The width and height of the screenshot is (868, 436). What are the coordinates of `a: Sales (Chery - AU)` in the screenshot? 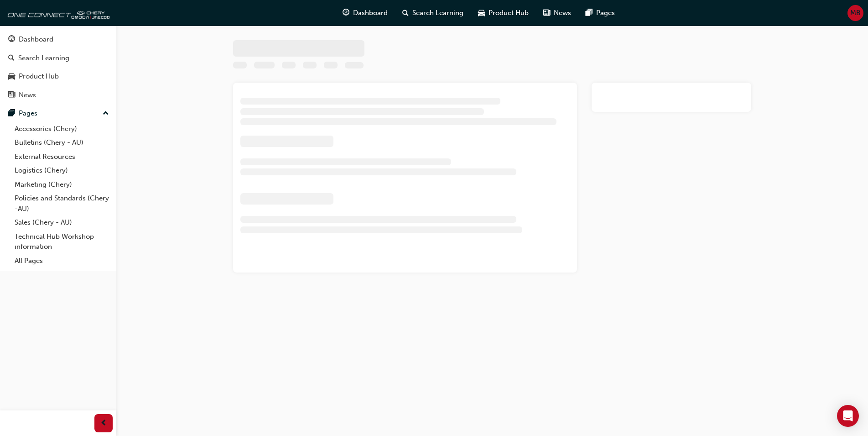 It's located at (61, 223).